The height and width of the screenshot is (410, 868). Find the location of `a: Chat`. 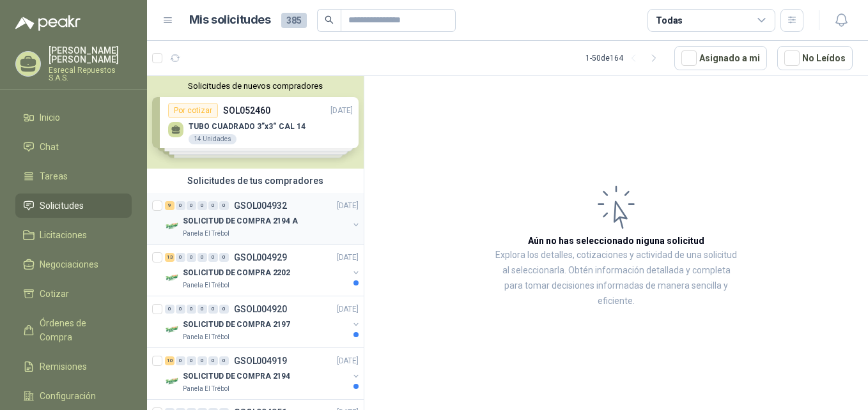

a: Chat is located at coordinates (74, 147).